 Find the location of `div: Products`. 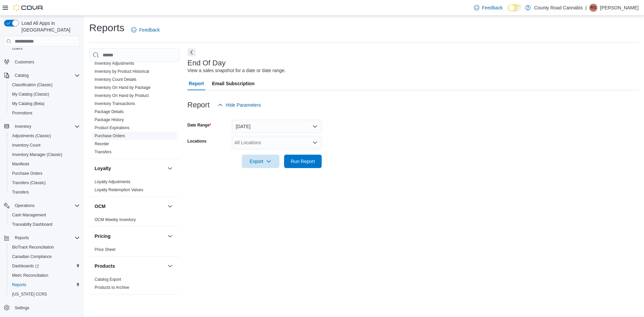

div: Products is located at coordinates (134, 284).